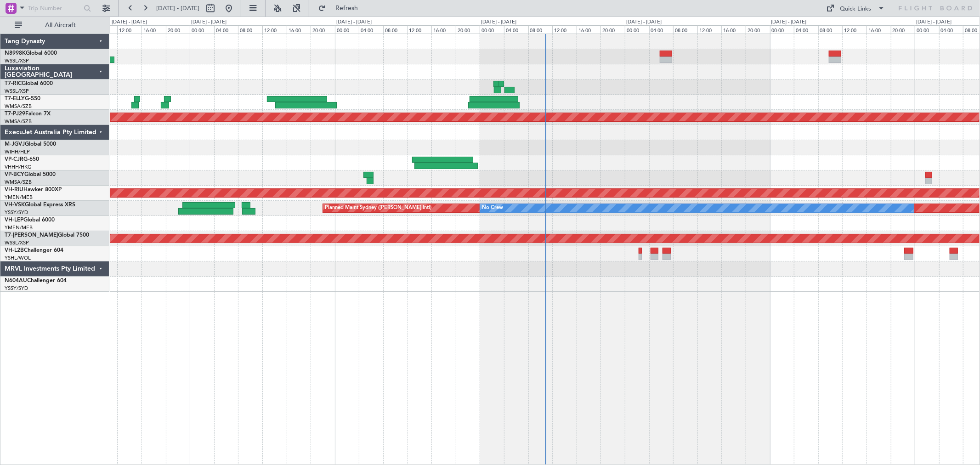  What do you see at coordinates (17, 152) in the screenshot?
I see `a: WIHH/HLP` at bounding box center [17, 152].